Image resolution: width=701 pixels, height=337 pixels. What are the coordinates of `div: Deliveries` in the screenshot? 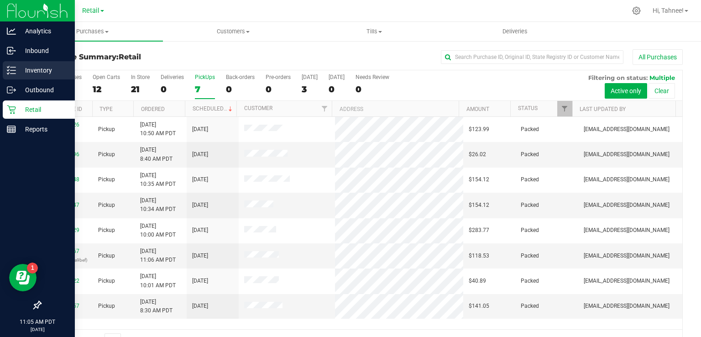 It's located at (172, 77).